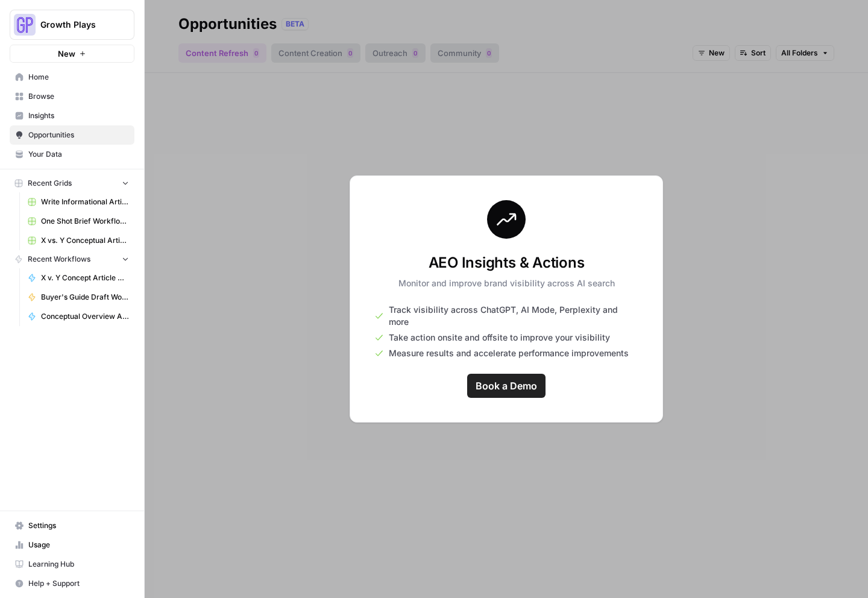 The height and width of the screenshot is (598, 868). I want to click on span: Recent Workflows, so click(59, 259).